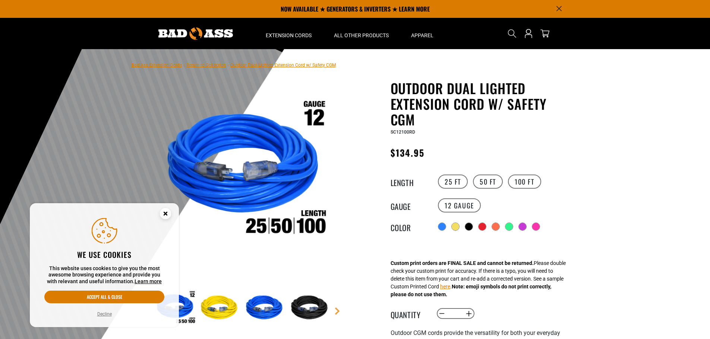  Describe the element at coordinates (422, 35) in the screenshot. I see `span: Apparel` at that location.